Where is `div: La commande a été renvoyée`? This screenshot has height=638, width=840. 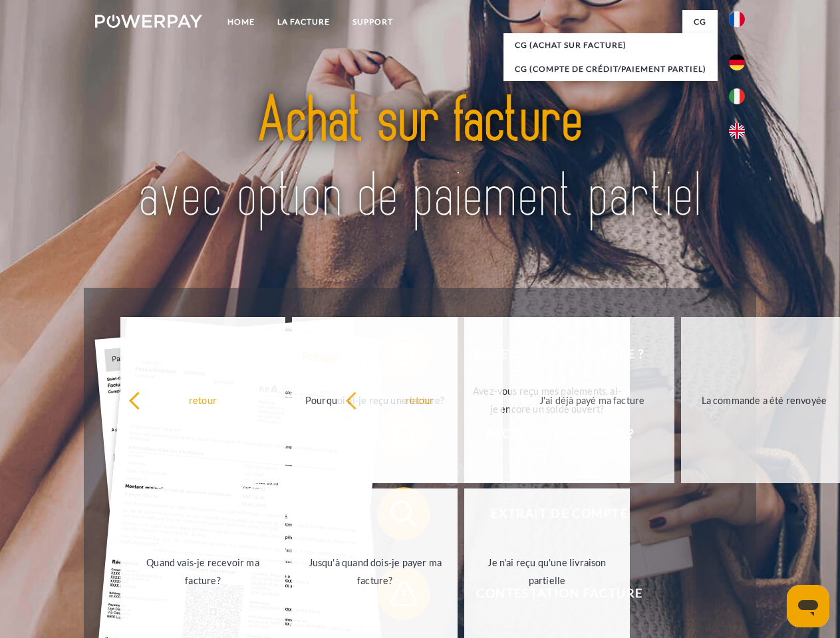 div: La commande a été renvoyée is located at coordinates (764, 400).